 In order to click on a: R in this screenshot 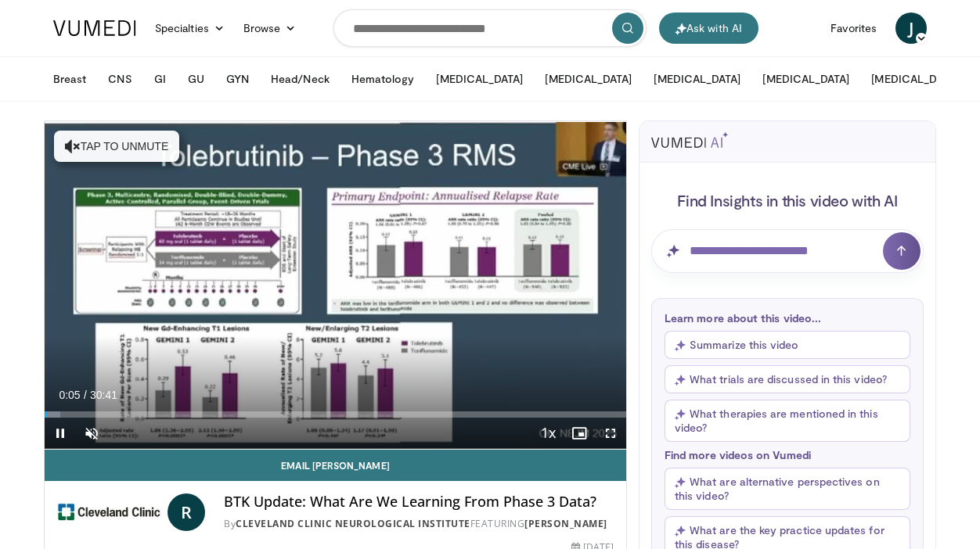, I will do `click(186, 512)`.